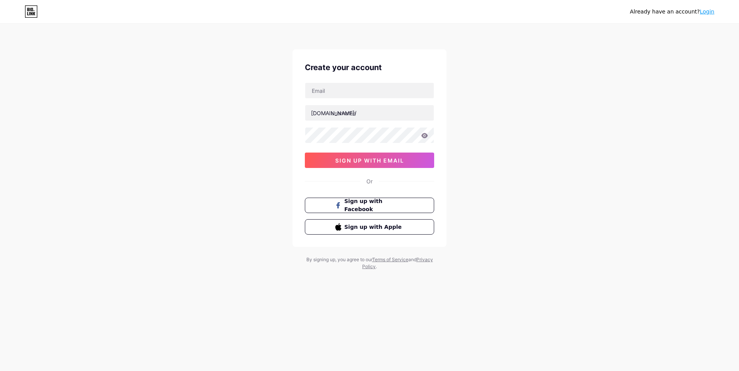 This screenshot has height=371, width=739. I want to click on button: Sign up with Apple, so click(369, 227).